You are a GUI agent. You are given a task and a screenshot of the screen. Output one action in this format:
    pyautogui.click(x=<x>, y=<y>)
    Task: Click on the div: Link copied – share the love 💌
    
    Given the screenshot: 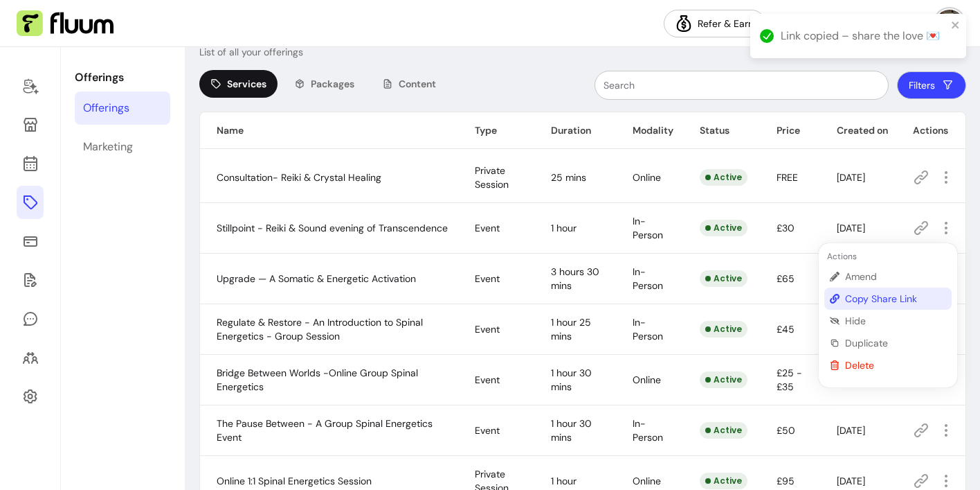 What is the action you would take?
    pyautogui.click(x=864, y=36)
    